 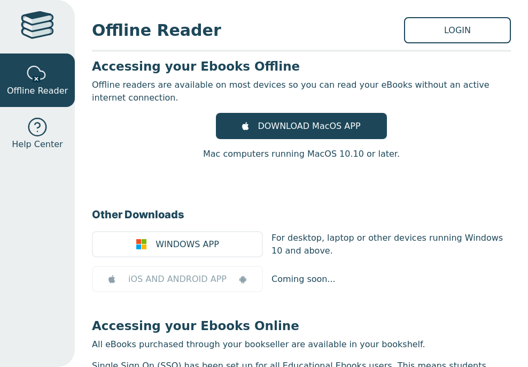 I want to click on p: Coming soon..., so click(x=304, y=279).